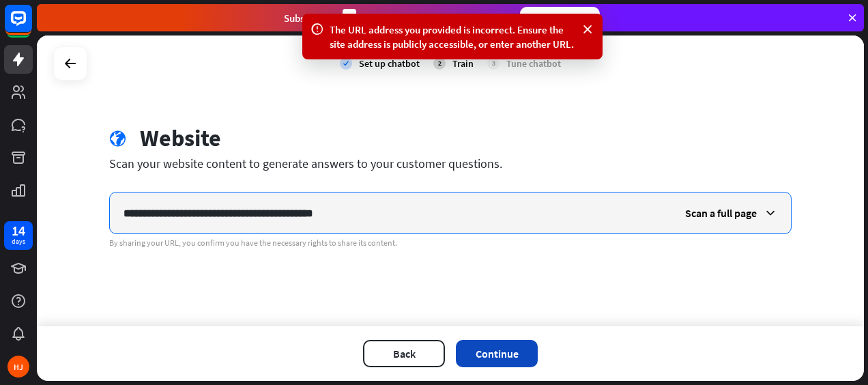 This screenshot has height=385, width=868. I want to click on button: Open LiveChat chat widget, so click(31, 26).